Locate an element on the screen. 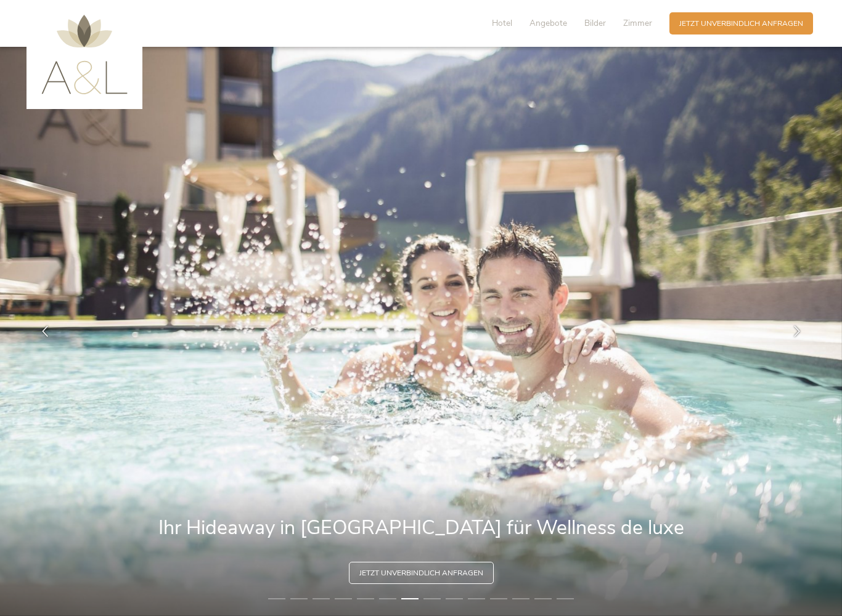 The width and height of the screenshot is (842, 616). a: AMONTI & LUNARIS Wellnessresort is located at coordinates (85, 54).